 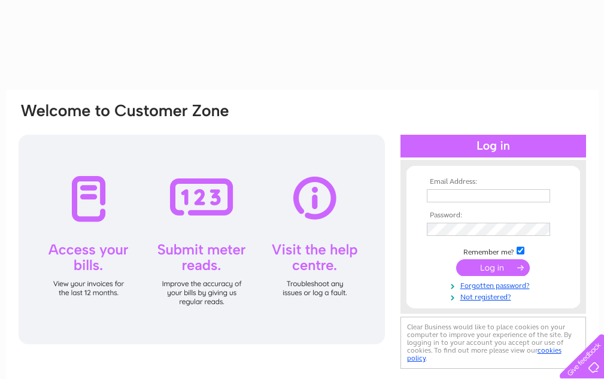 I want to click on a: cookies policy, so click(x=484, y=354).